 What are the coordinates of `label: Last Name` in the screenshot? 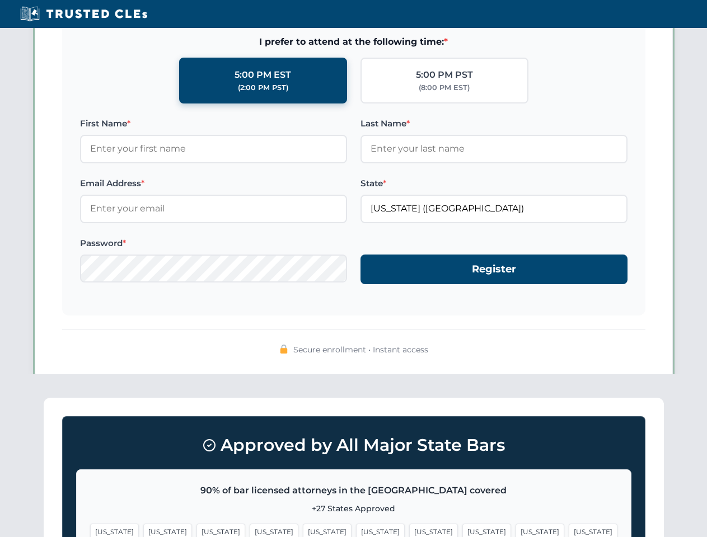 It's located at (494, 124).